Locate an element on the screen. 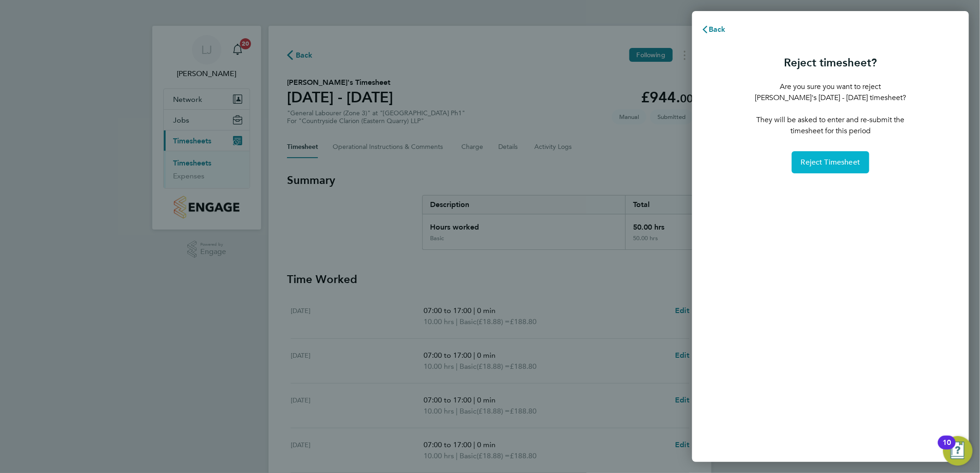  button: Reject Timesheet is located at coordinates (831, 162).